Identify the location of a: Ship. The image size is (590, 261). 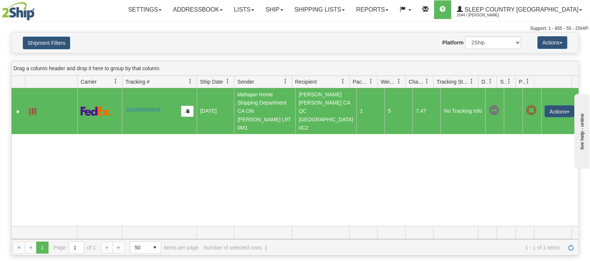
(274, 10).